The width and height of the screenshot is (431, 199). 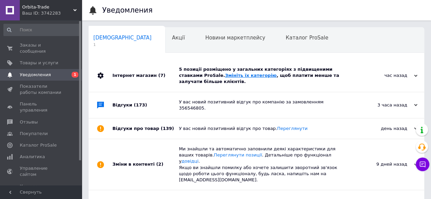 What do you see at coordinates (140, 105) in the screenshot?
I see `span: (173)` at bounding box center [140, 105].